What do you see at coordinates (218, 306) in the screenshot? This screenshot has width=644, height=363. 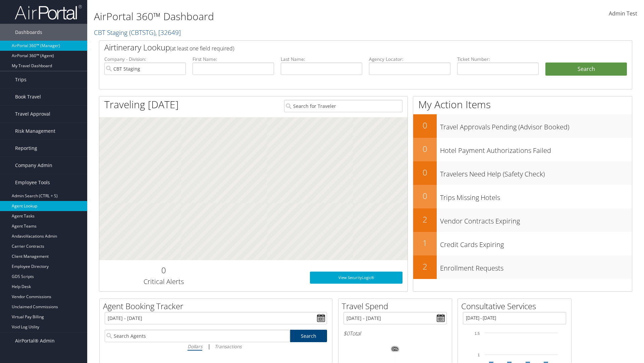 I see `h2: Agent Booking Tracker` at bounding box center [218, 306].